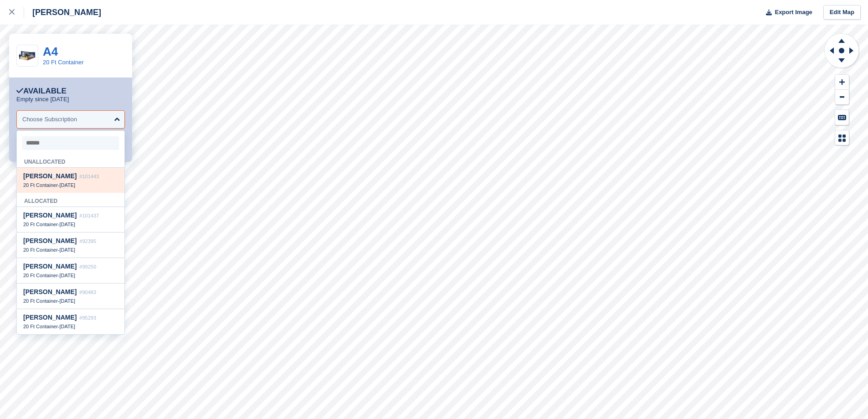  Describe the element at coordinates (50, 51) in the screenshot. I see `a: A4` at that location.